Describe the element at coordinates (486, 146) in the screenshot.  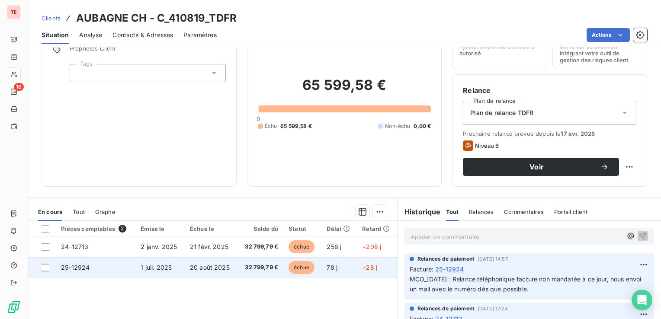
I see `span: Niveau 6` at that location.